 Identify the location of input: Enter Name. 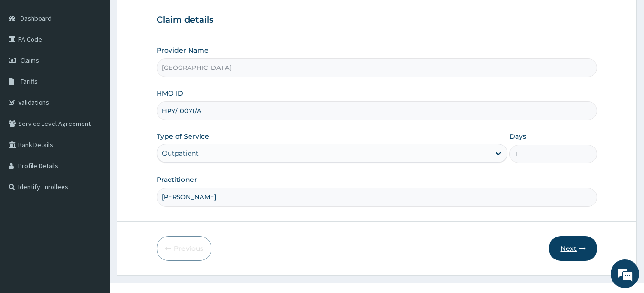
(377, 196).